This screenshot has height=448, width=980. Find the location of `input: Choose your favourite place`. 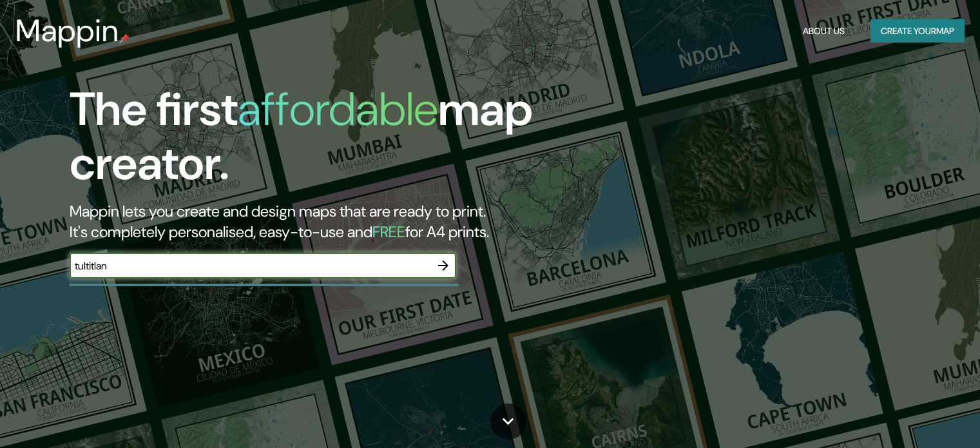

input: Choose your favourite place is located at coordinates (250, 266).